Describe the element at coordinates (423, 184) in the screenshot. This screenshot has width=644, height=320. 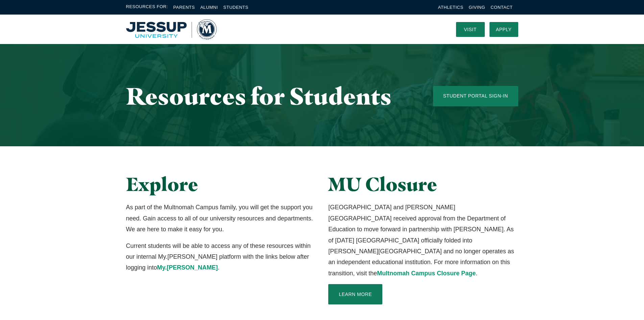
I see `h2: MU Closure` at that location.